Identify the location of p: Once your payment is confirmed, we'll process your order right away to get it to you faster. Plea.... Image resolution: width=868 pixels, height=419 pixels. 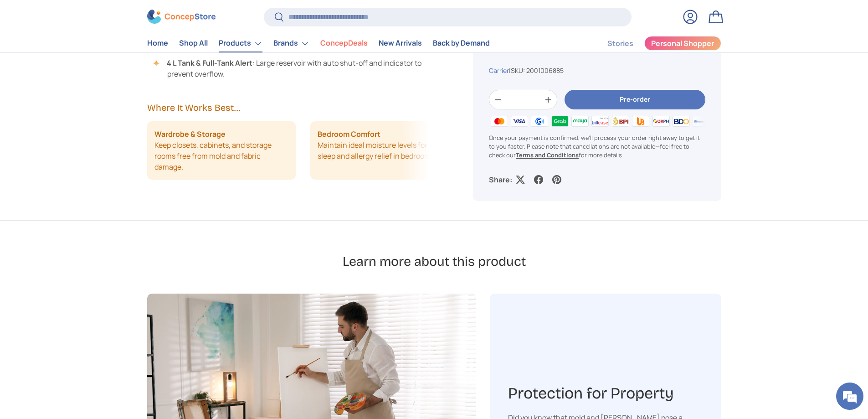
(597, 147).